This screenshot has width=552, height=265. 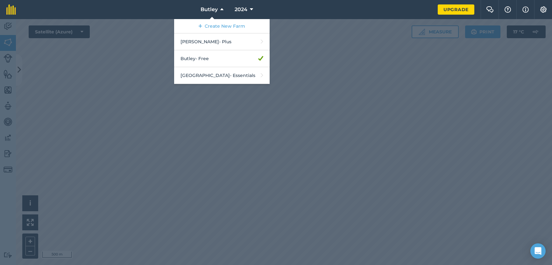 What do you see at coordinates (538, 251) in the screenshot?
I see `div: Open Intercom Messenger` at bounding box center [538, 251].